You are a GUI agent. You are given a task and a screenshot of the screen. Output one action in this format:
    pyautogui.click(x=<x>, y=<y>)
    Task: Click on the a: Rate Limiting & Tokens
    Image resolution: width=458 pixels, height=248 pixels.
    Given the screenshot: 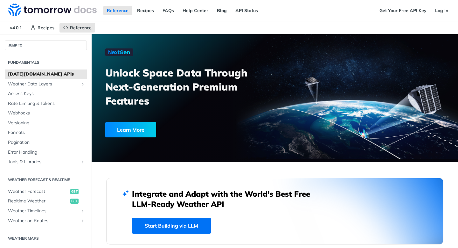 What is the action you would take?
    pyautogui.click(x=46, y=103)
    